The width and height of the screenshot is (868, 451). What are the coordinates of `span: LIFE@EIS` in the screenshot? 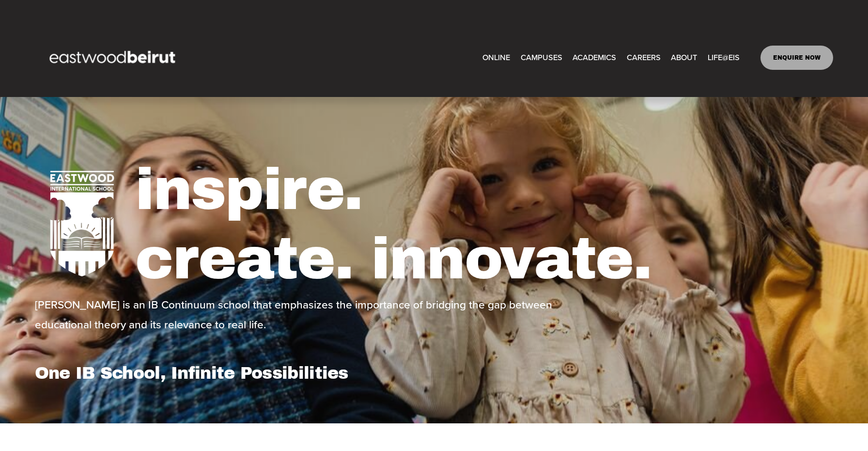 It's located at (723, 57).